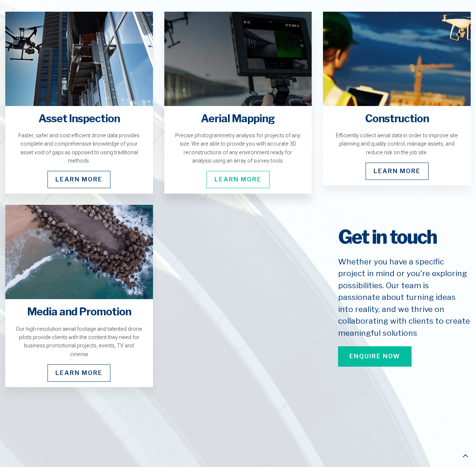 The height and width of the screenshot is (467, 476). Describe the element at coordinates (238, 118) in the screenshot. I see `h4: Aerial Mapping` at that location.